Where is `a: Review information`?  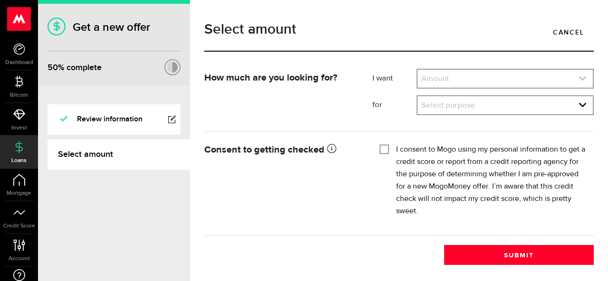
a: Review information is located at coordinates (114, 120).